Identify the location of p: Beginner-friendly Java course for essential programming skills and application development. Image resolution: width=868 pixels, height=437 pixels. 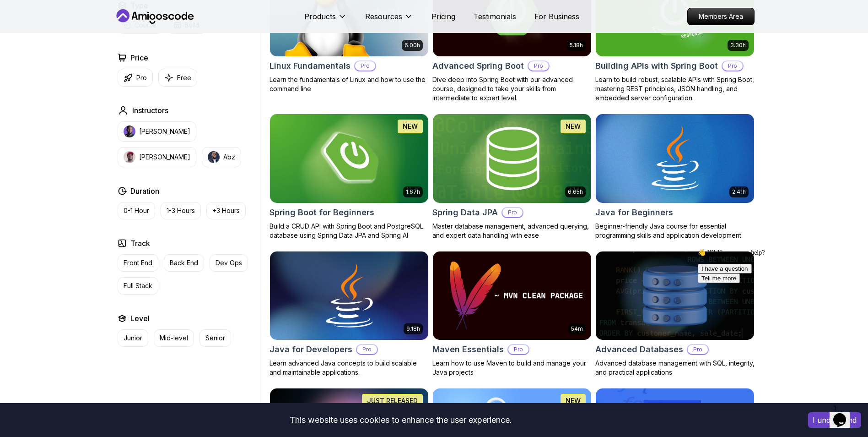
(675, 231).